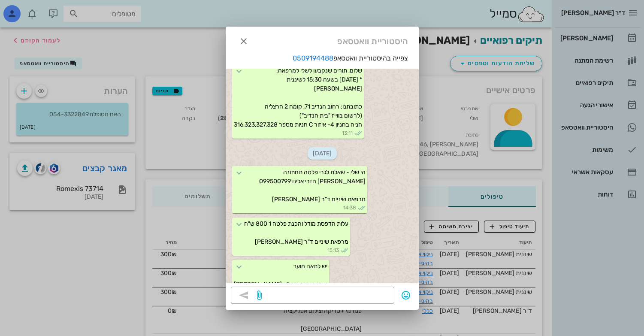  What do you see at coordinates (313, 58) in the screenshot?
I see `a: 0509194488` at bounding box center [313, 58].